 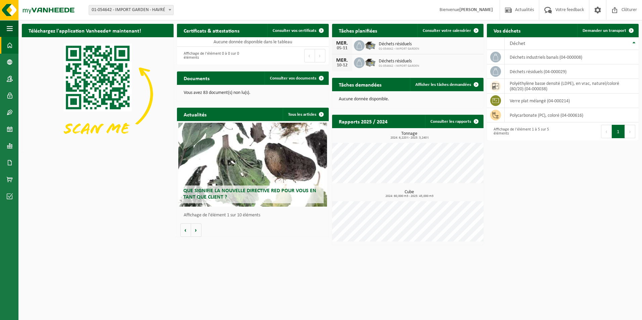 I want to click on span: Déchet, so click(x=517, y=44).